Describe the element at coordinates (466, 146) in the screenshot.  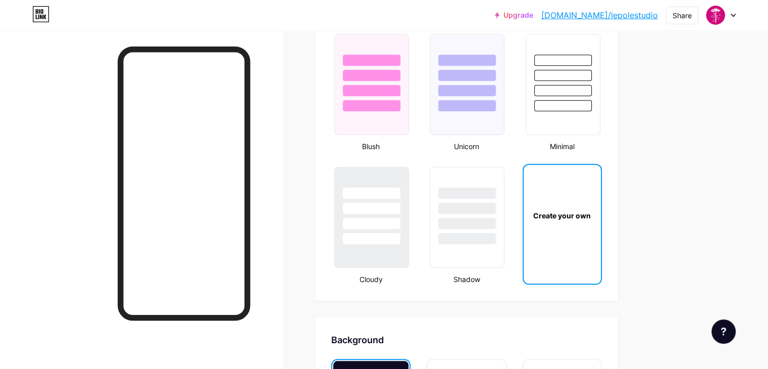
I see `div: Unicorn` at that location.